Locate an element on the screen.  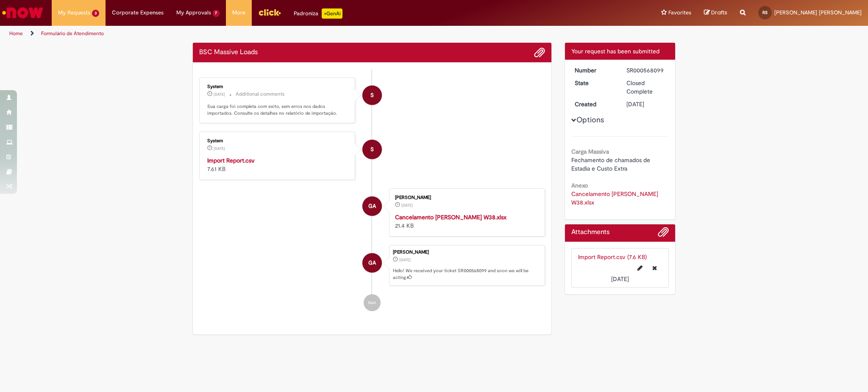
img: click_logo_yellow_360x200.png is located at coordinates (269, 13).